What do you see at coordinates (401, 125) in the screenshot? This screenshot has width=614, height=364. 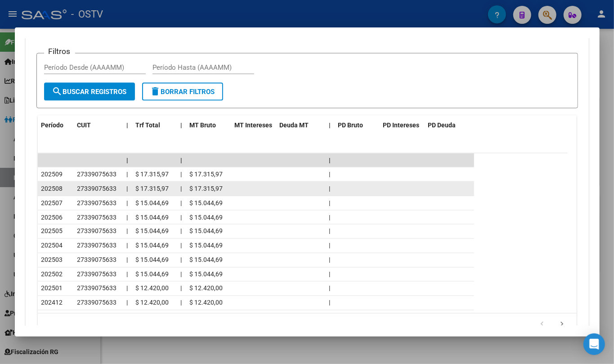 I see `span: PD Intereses` at bounding box center [401, 125].